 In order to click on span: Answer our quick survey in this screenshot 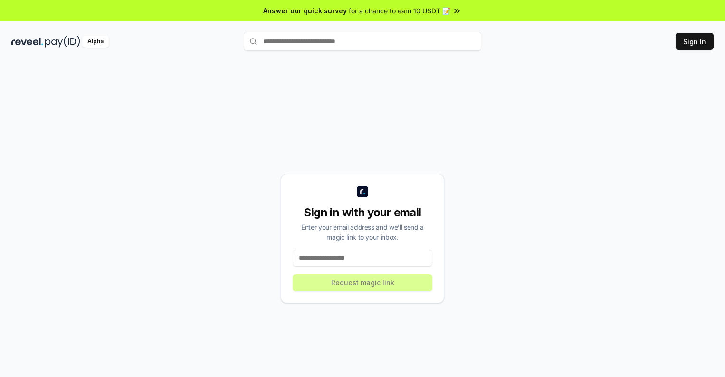, I will do `click(305, 10)`.